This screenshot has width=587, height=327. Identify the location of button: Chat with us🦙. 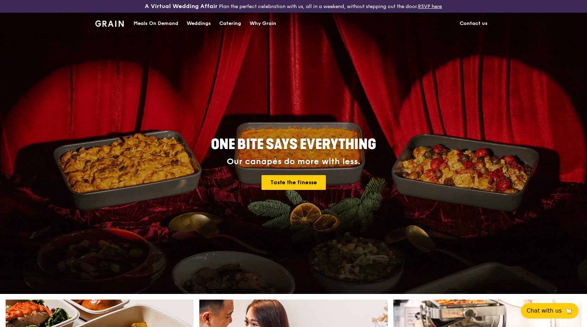
(550, 311).